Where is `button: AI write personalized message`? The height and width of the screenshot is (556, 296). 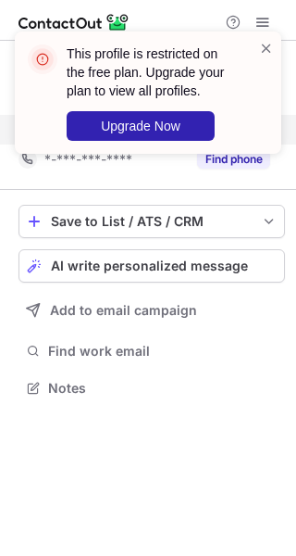 button: AI write personalized message is located at coordinates (152, 266).